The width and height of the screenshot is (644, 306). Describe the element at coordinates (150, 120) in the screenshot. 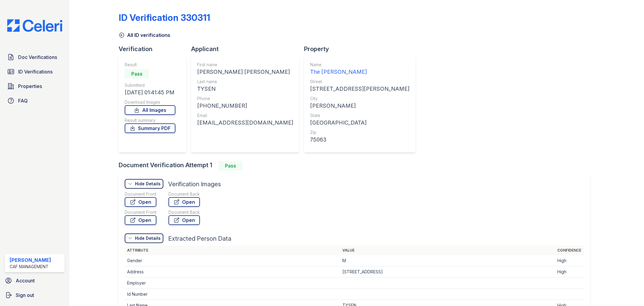

I see `div: Result summary` at that location.